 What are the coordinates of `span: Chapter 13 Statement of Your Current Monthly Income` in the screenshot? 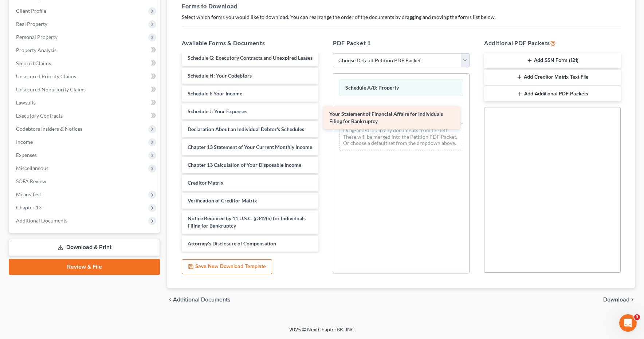 It's located at (250, 146).